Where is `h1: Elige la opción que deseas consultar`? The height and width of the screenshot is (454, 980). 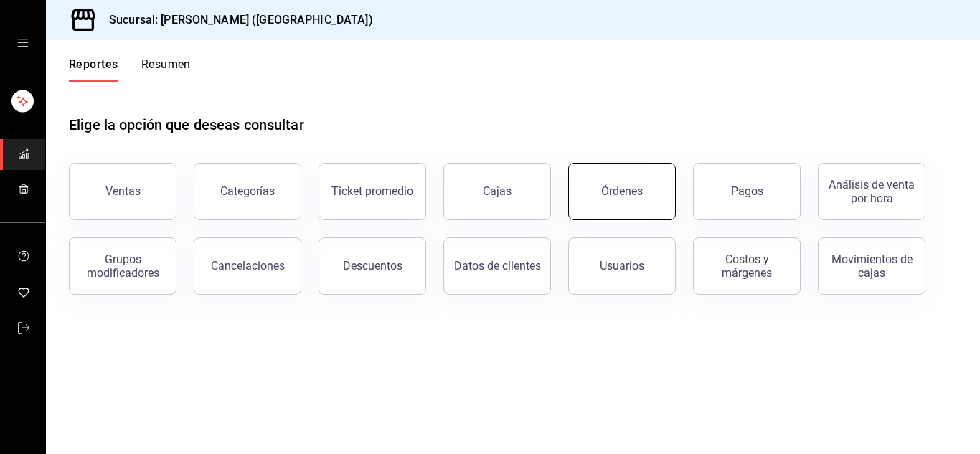
h1: Elige la opción que deseas consultar is located at coordinates (186, 125).